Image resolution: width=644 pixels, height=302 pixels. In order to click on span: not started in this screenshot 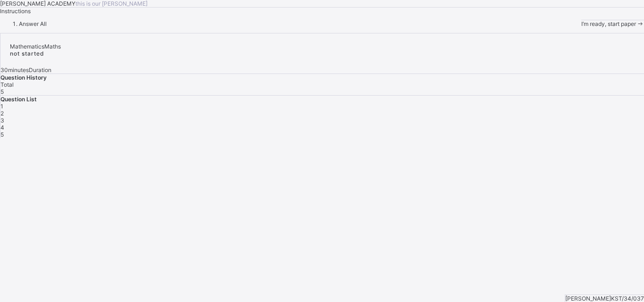, I will do `click(27, 53)`.